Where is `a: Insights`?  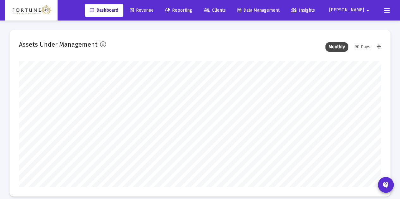
a: Insights is located at coordinates (303, 10).